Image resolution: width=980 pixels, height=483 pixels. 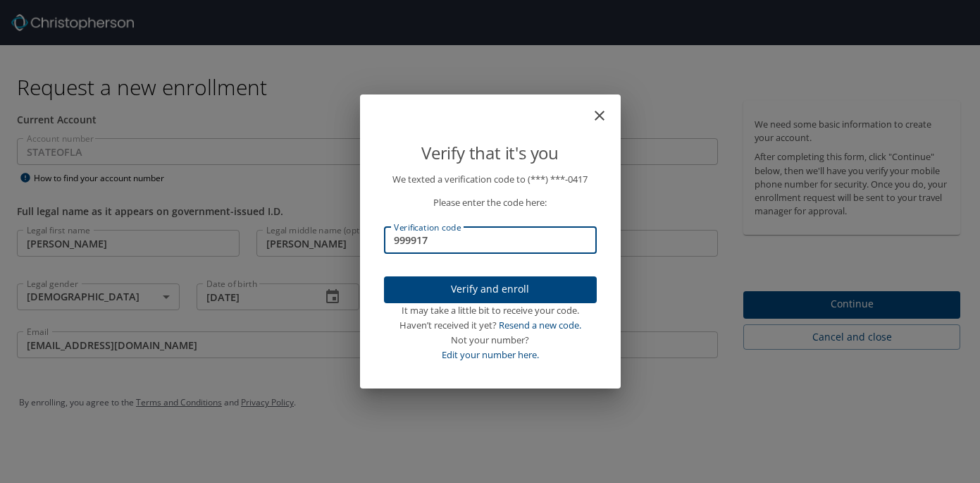 I want to click on a: Resend a new code., so click(x=540, y=325).